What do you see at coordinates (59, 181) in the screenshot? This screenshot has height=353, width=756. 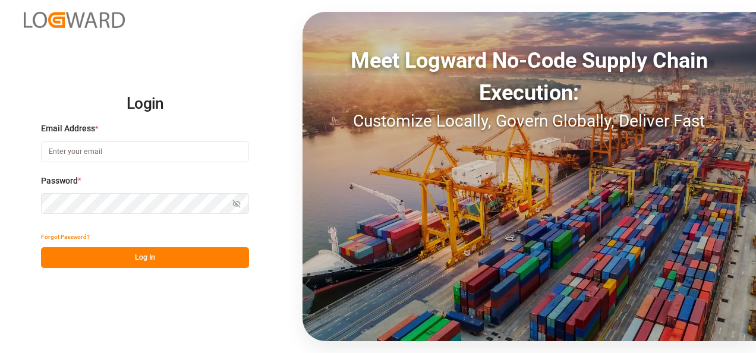 I see `span: Password` at bounding box center [59, 181].